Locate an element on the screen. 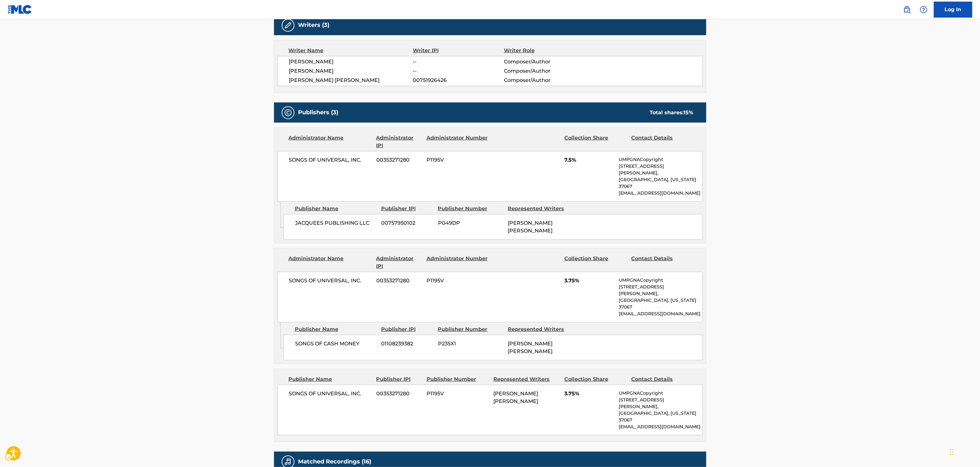  h5: Publishers (3) is located at coordinates (318, 112).